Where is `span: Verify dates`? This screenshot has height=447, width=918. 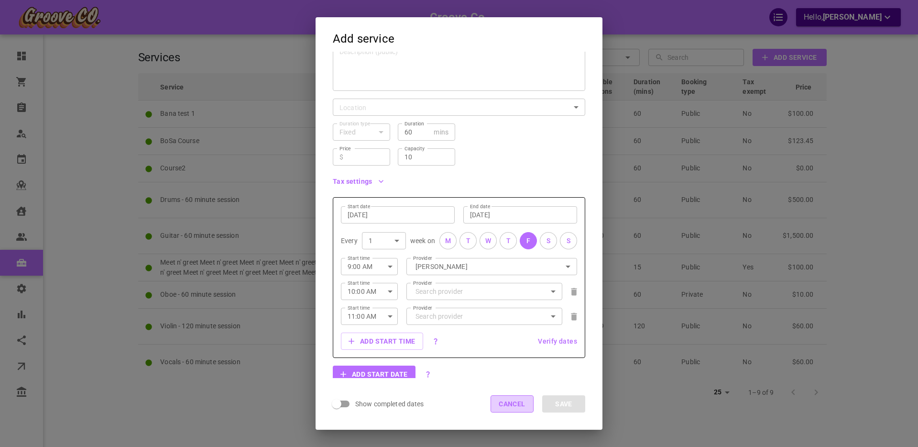
span: Verify dates is located at coordinates (558, 341).